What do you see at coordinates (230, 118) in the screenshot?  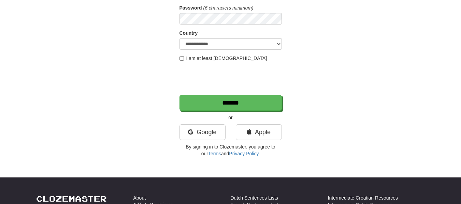 I see `p: or` at bounding box center [230, 118].